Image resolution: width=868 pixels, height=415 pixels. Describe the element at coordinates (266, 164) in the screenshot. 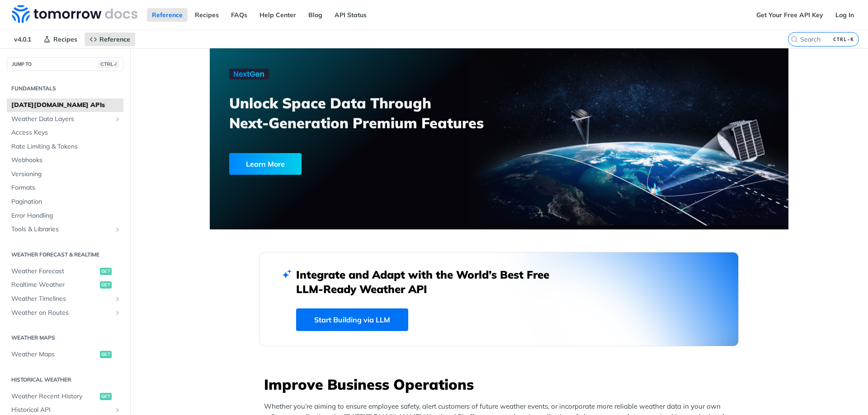

I see `div: Learn More` at that location.